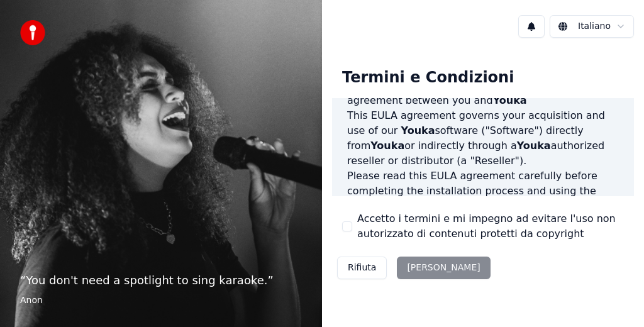 The height and width of the screenshot is (327, 644). I want to click on div: Termini e Condizioni, so click(428, 78).